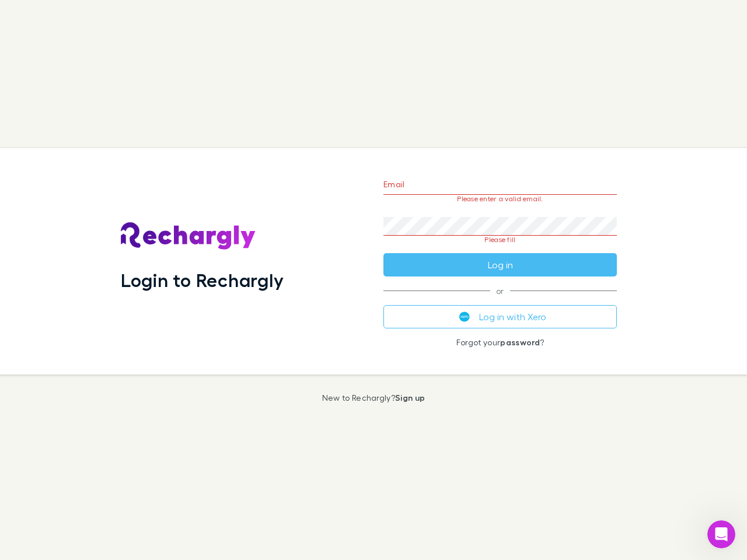 This screenshot has height=560, width=747. I want to click on p: Forgot your ?, so click(500, 342).